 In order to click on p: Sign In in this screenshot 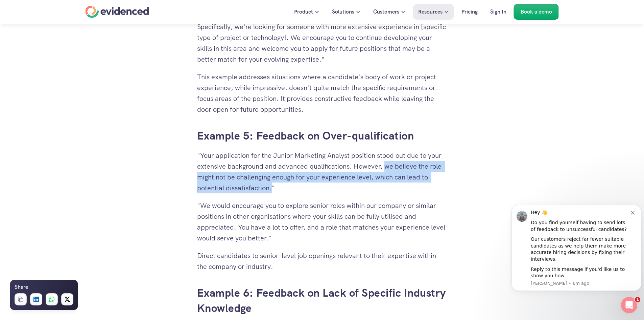, I will do `click(498, 12)`.